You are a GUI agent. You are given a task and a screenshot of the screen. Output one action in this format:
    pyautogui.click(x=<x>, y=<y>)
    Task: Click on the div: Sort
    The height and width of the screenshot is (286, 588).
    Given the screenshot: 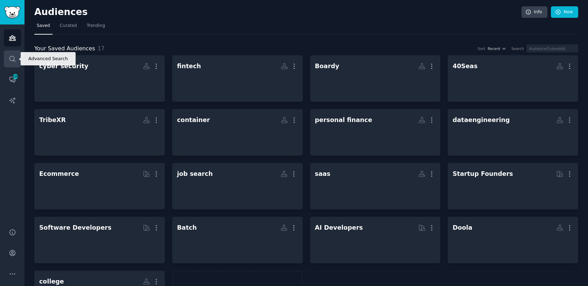 What is the action you would take?
    pyautogui.click(x=482, y=49)
    